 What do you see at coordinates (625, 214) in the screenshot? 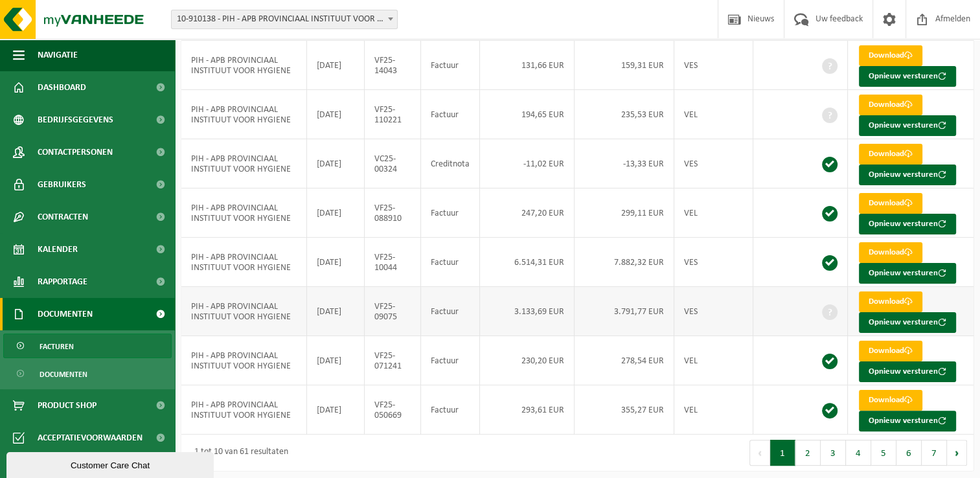
I see `td: 299,11 EUR` at bounding box center [625, 214].